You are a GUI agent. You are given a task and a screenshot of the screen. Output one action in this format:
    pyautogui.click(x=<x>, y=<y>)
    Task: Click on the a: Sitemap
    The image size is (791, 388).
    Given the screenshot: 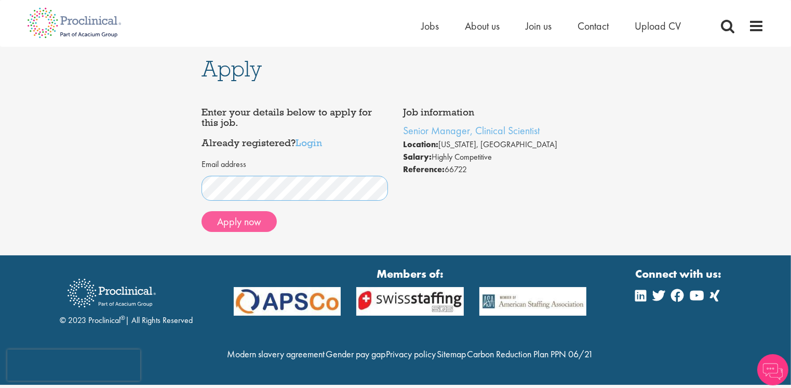 What is the action you would take?
    pyautogui.click(x=452, y=353)
    